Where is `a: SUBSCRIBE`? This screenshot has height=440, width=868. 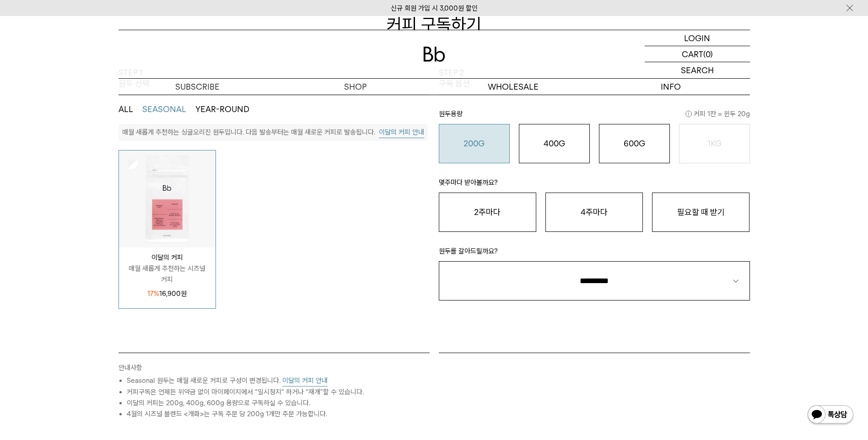 a: SUBSCRIBE is located at coordinates (197, 87).